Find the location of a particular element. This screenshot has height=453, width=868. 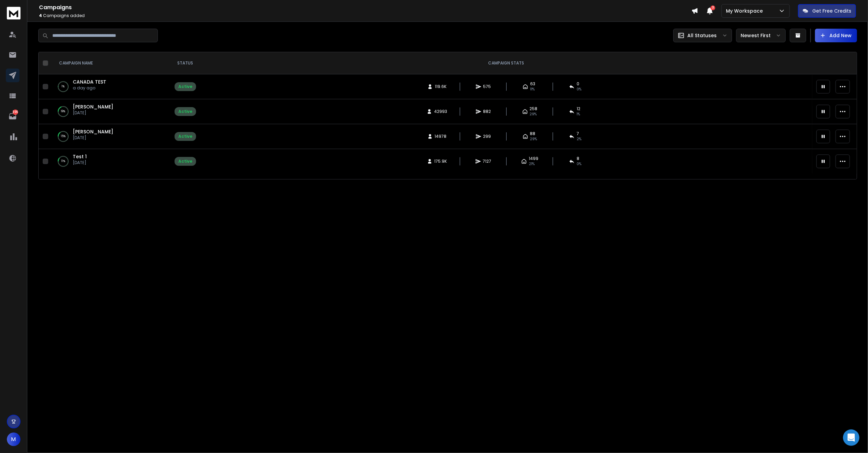

span: 882 is located at coordinates (487, 111).